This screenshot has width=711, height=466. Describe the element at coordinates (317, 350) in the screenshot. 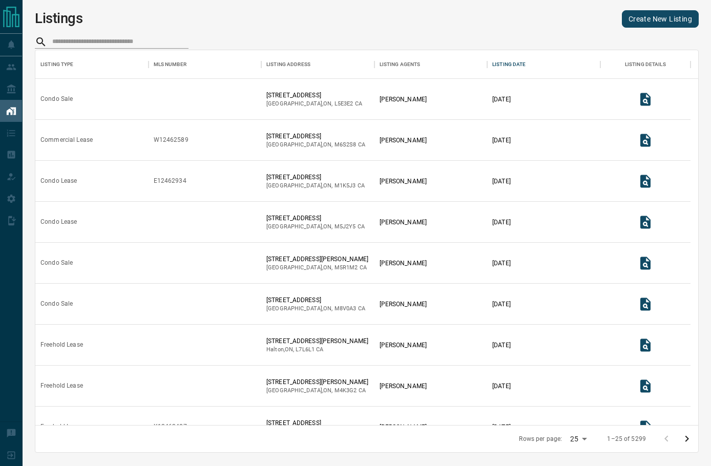

I see `p: Halton , ON , CA` at that location.